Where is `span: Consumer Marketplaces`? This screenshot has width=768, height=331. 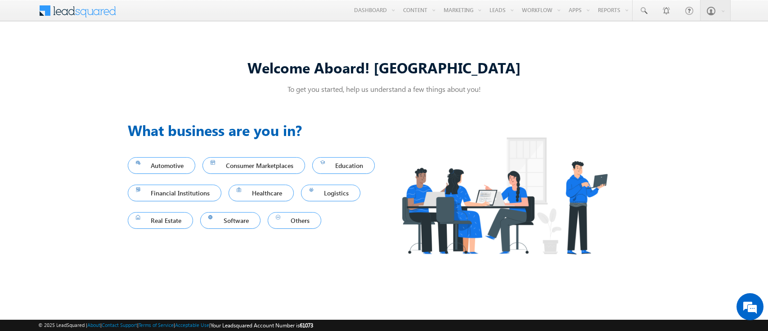 span: Consumer Marketplaces is located at coordinates (254, 165).